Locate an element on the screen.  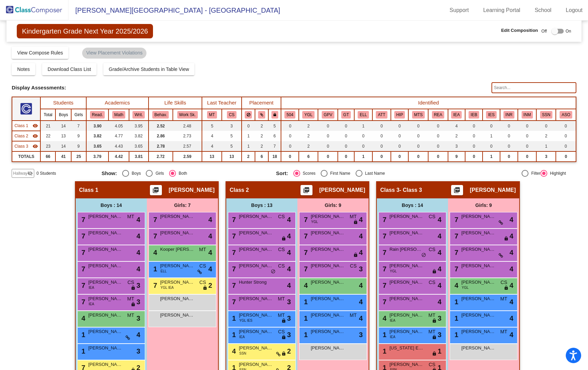
button: IEA is located at coordinates (456, 115).